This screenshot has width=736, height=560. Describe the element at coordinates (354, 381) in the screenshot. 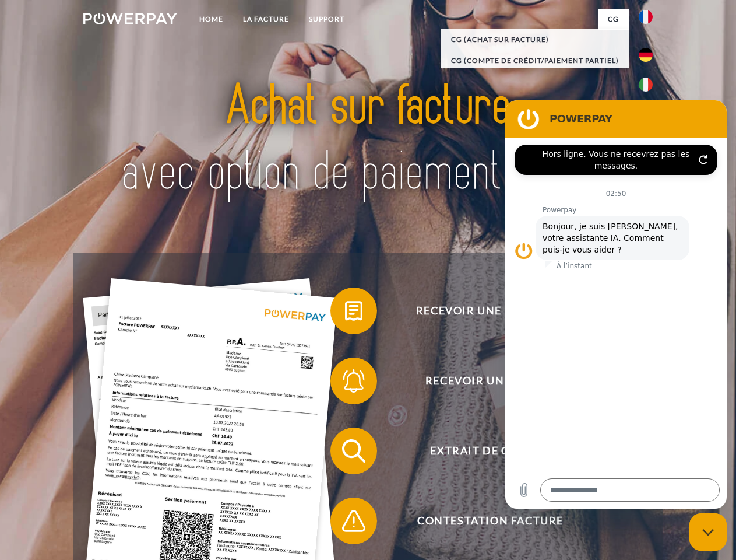

I see `img: qb_bell.svg` at that location.